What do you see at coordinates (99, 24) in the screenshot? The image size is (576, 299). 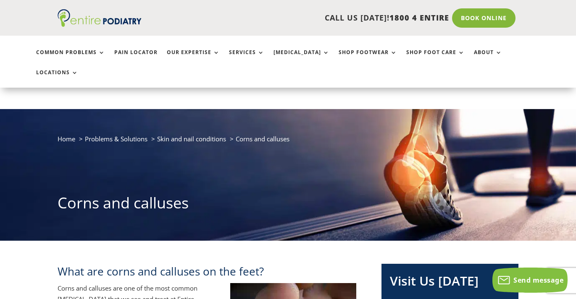 I see `a: Entire Podiatry` at bounding box center [99, 24].